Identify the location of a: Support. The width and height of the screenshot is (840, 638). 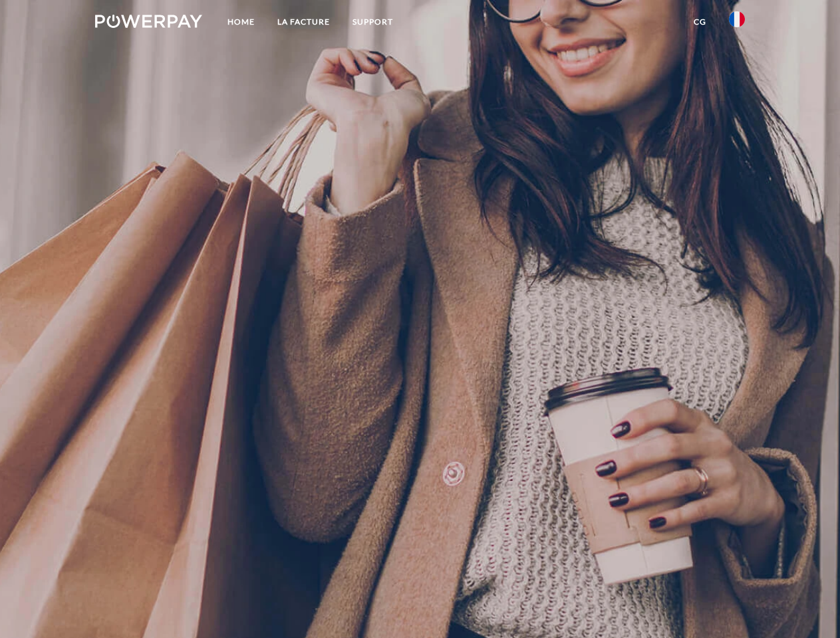
(373, 22).